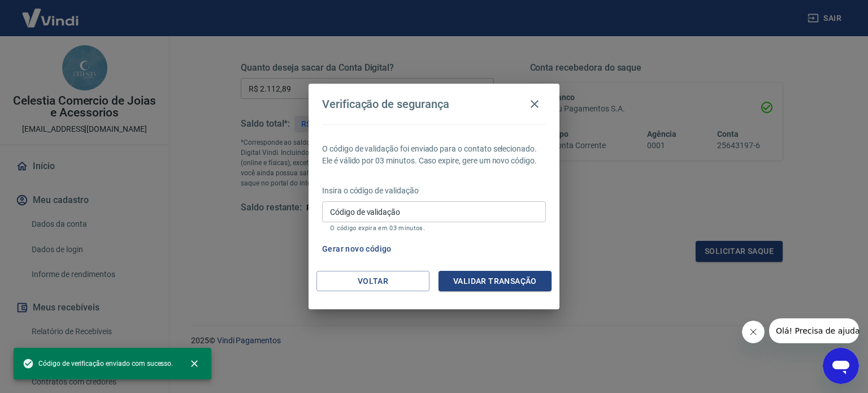  I want to click on span: Código de verificação enviado com sucesso., so click(98, 363).